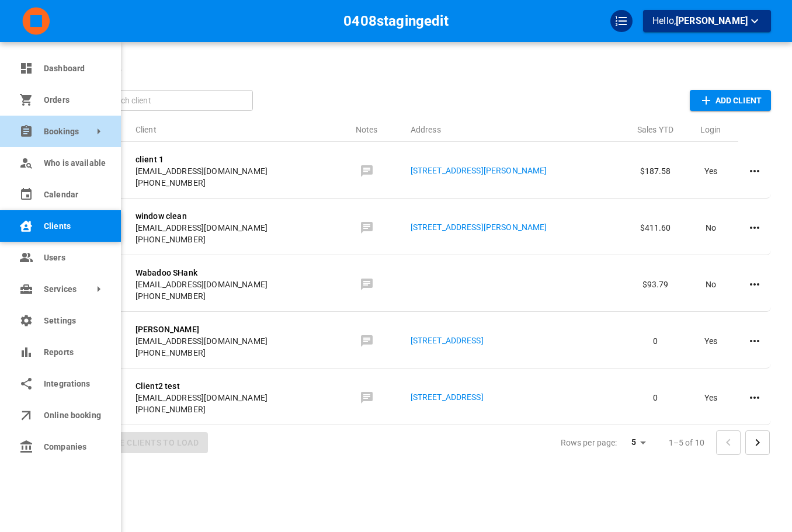 This screenshot has width=792, height=532. I want to click on th: Client, so click(229, 127).